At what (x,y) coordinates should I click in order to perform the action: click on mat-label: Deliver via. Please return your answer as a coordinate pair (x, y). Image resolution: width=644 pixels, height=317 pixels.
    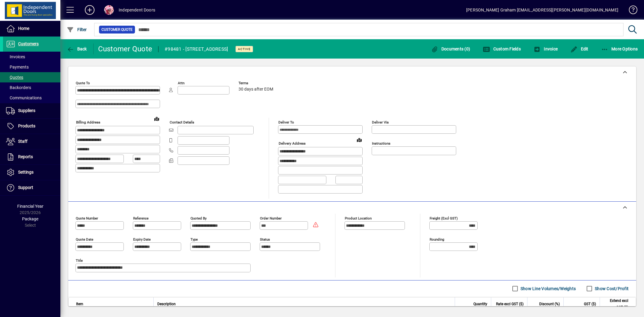
    Looking at the image, I should click on (380, 122).